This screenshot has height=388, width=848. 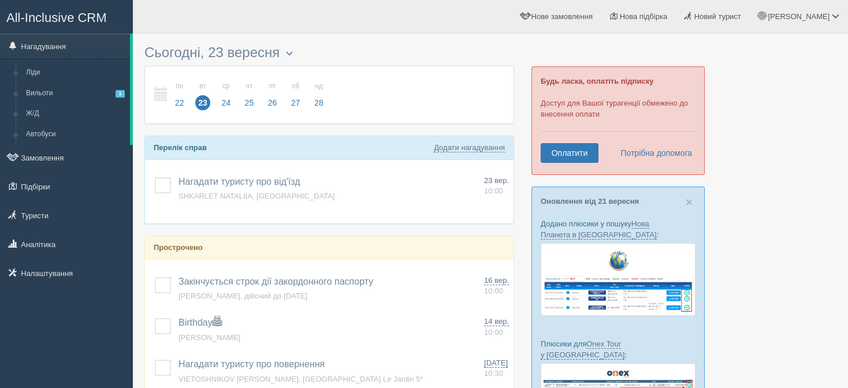 What do you see at coordinates (296, 95) in the screenshot?
I see `a: сб 27` at bounding box center [296, 95].